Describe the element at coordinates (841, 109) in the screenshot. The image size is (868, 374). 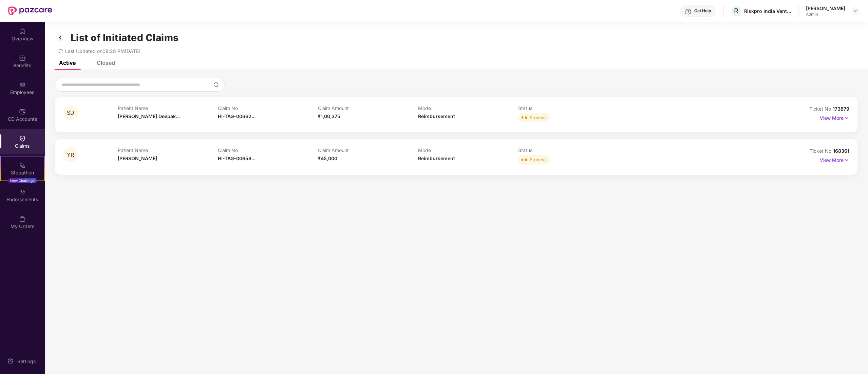
I see `span: 173879` at that location.